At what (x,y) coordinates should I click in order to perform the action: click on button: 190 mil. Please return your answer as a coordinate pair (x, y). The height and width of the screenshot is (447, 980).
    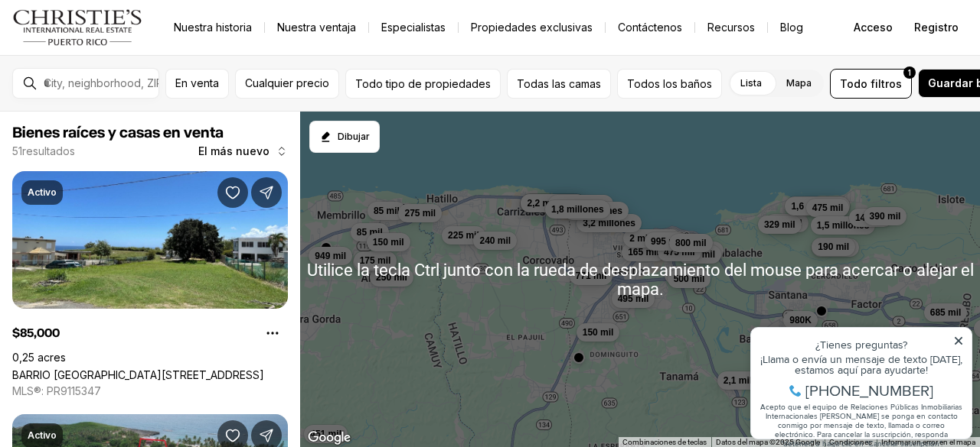
    Looking at the image, I should click on (833, 247).